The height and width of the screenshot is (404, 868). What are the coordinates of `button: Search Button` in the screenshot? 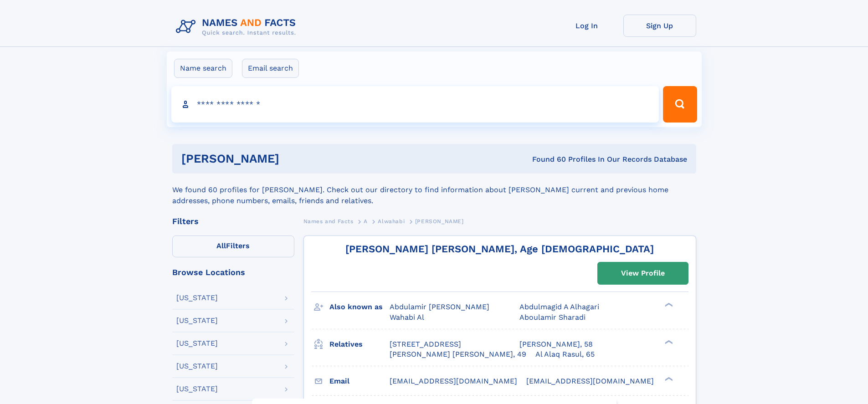 It's located at (680, 104).